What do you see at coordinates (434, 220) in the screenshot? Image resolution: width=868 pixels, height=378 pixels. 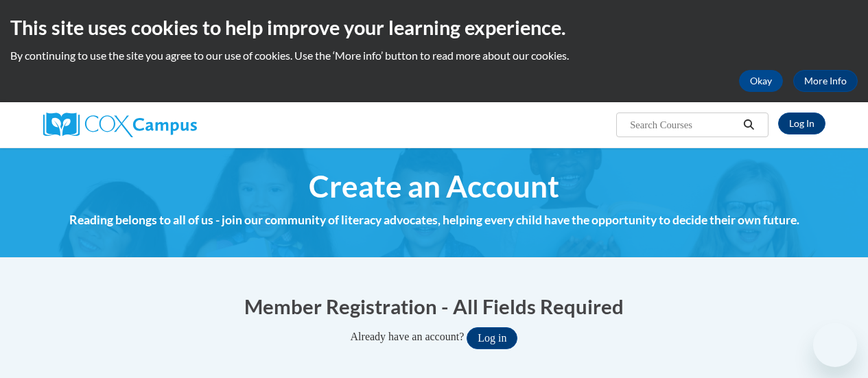 I see `h4: Reading belongs to all of us - join our community of literacy advocates, helping every child have...` at bounding box center [434, 220].